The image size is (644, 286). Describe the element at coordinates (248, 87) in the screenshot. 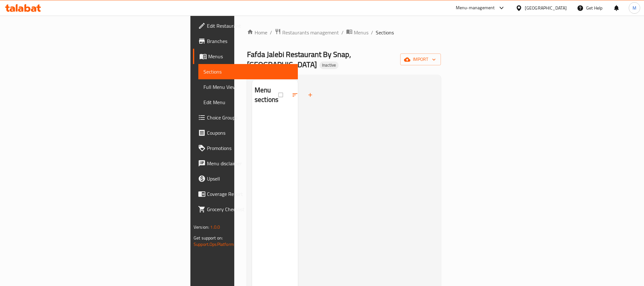

I see `a: Full Menu View` at that location.